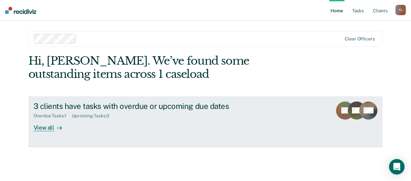 The image size is (411, 181). Describe the element at coordinates (400, 10) in the screenshot. I see `div: T L` at that location.